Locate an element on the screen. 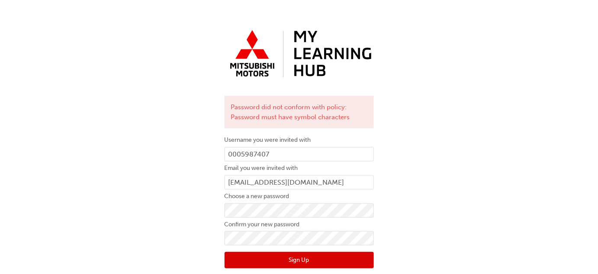 This screenshot has width=598, height=274. div: Password did not conform with policy: Password must have symbol characters is located at coordinates (299, 112).